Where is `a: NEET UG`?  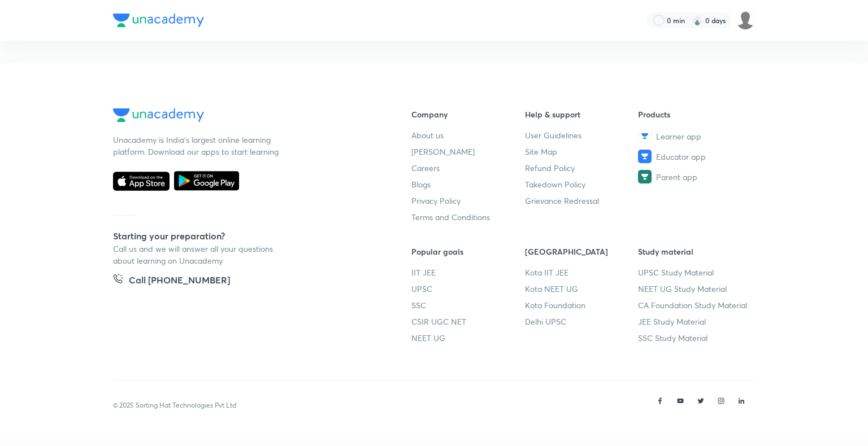
a: NEET UG is located at coordinates (468, 337).